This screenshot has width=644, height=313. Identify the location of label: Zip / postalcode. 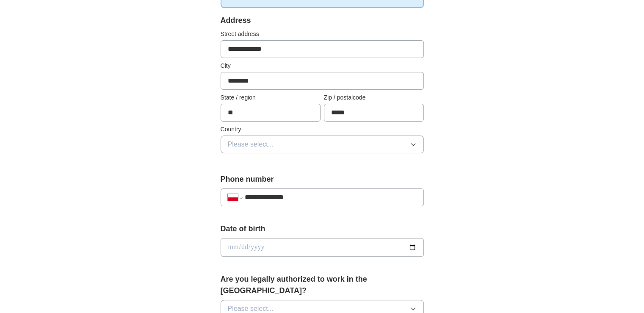
(374, 97).